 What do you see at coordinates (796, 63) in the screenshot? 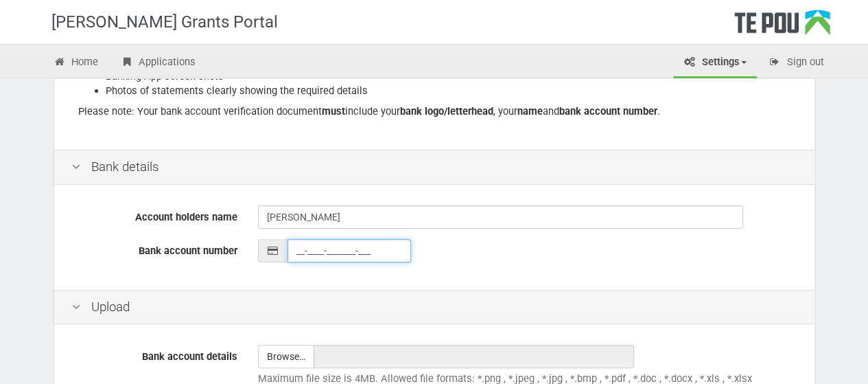
I see `a: Sign out` at bounding box center [796, 63].